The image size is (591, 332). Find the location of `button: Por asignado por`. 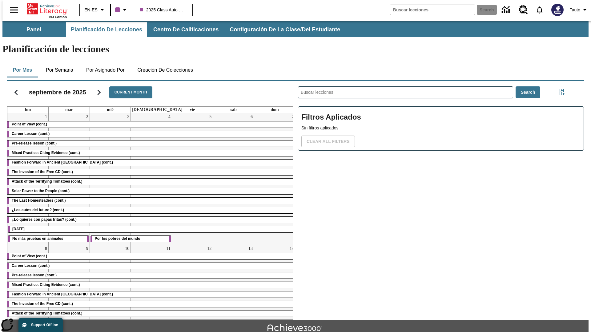

button: Por asignado por is located at coordinates (105, 70).